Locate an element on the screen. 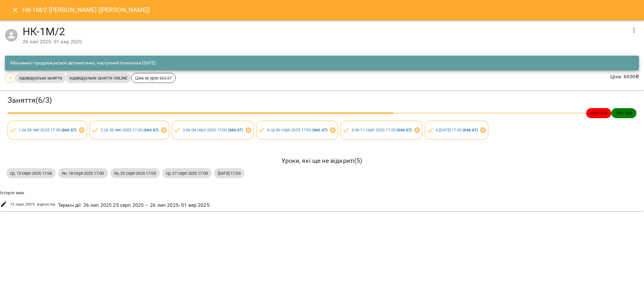 The width and height of the screenshot is (644, 291). span: індивідуальне заняття ONLINE is located at coordinates (99, 78).